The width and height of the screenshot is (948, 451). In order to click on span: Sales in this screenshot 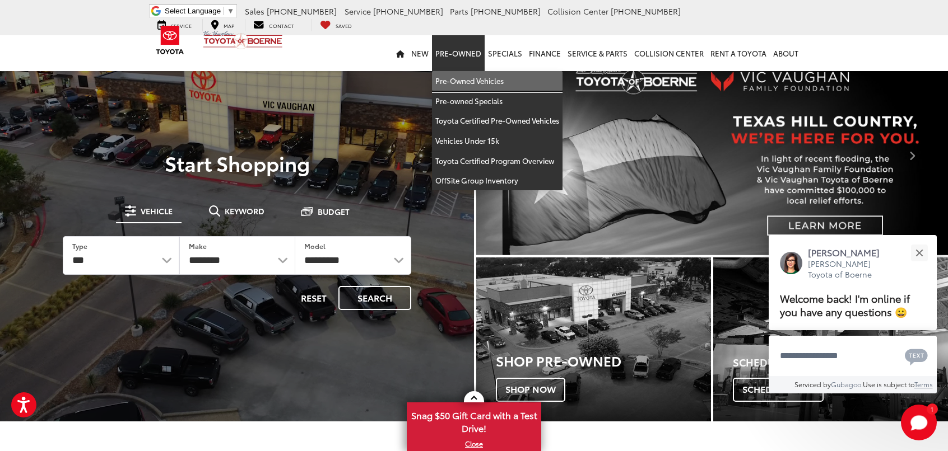, I will do `click(254, 11)`.